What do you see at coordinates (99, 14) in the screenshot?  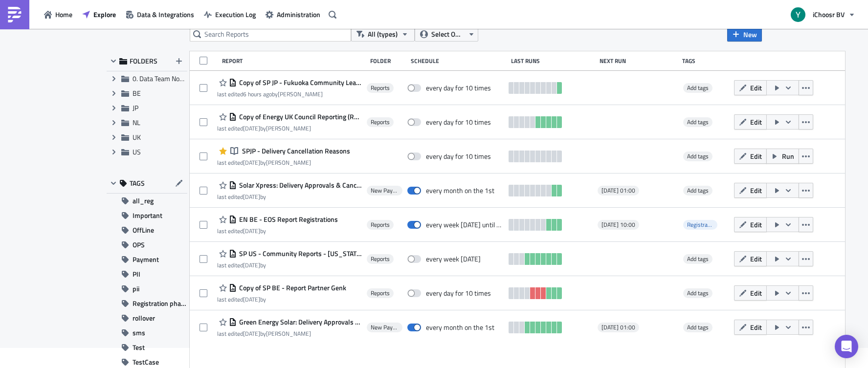 I see `a: Explore` at bounding box center [99, 14].